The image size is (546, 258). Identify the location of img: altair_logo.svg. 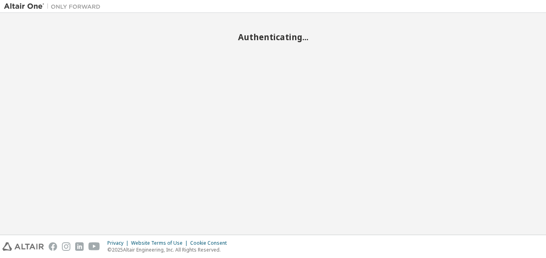
(23, 246).